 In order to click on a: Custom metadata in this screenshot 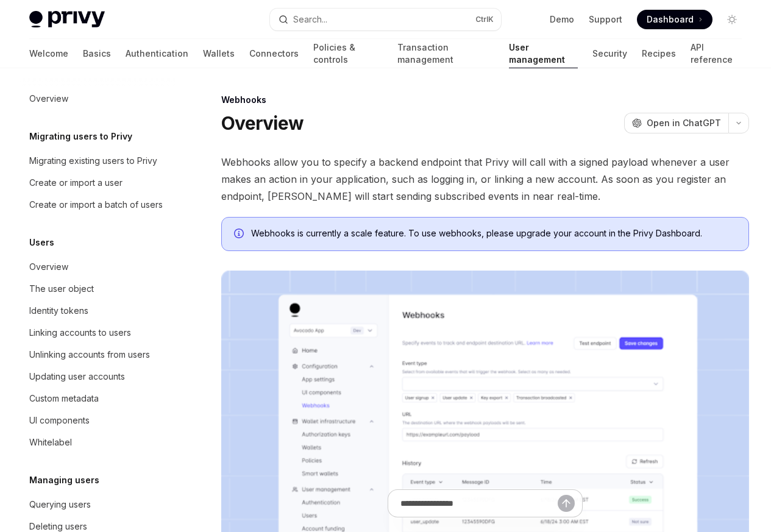, I will do `click(97, 399)`.